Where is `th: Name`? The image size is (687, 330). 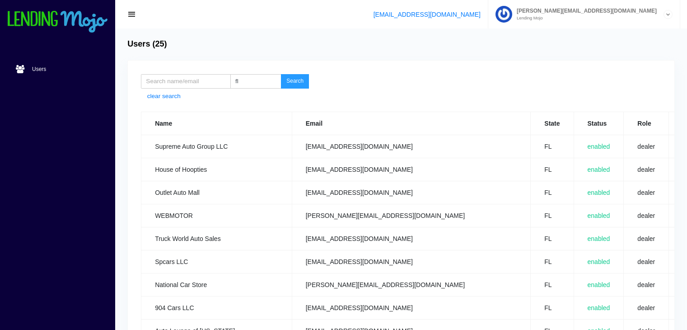
th: Name is located at coordinates (217, 123).